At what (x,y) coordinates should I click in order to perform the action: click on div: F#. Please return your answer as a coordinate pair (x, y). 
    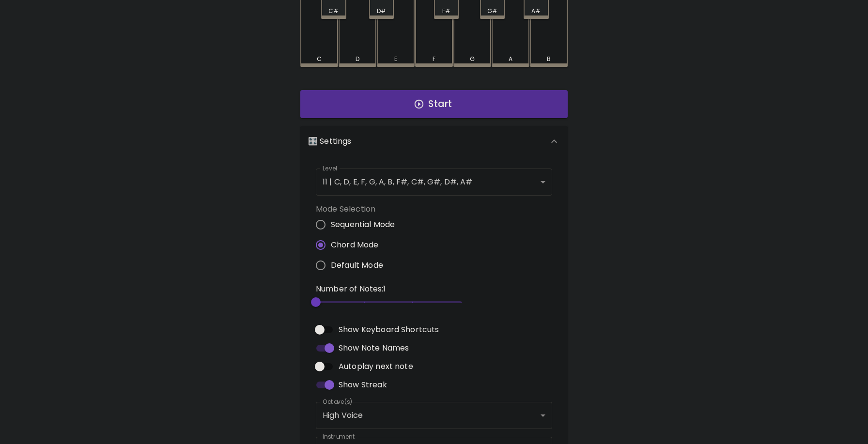
    Looking at the image, I should click on (446, 11).